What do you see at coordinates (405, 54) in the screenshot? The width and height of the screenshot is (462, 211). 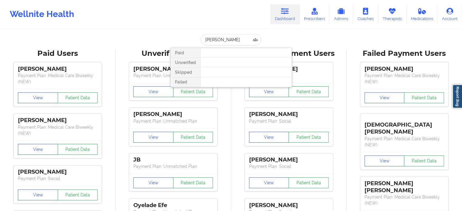 I see `div: Failed Payment Users` at bounding box center [405, 54].